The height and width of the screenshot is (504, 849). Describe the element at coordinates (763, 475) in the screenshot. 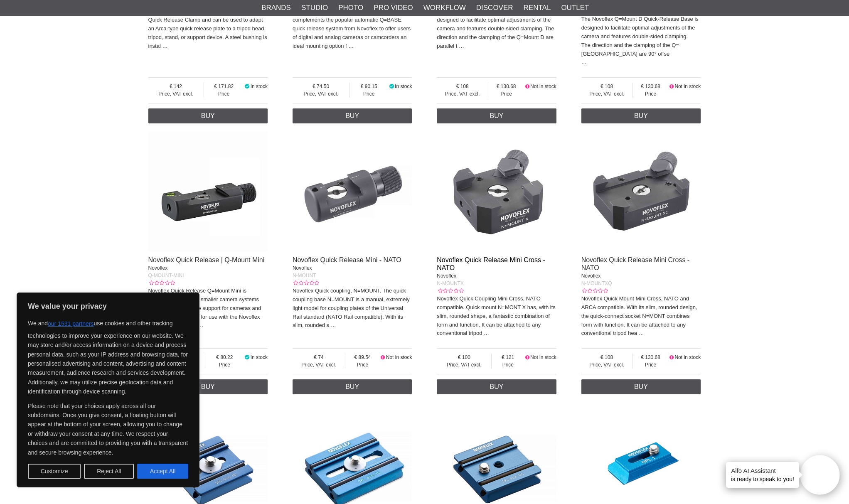

I see `div: is ready to speak to you!` at that location.